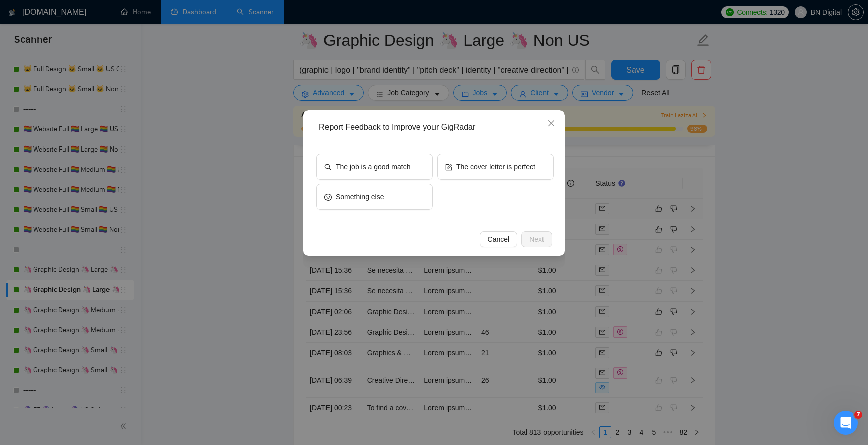 Image resolution: width=868 pixels, height=445 pixels. I want to click on button: Close, so click(551, 124).